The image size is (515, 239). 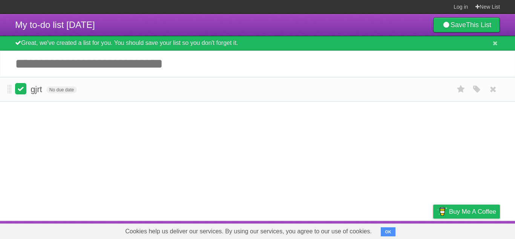 I want to click on a: Buy me a coffee, so click(x=467, y=211).